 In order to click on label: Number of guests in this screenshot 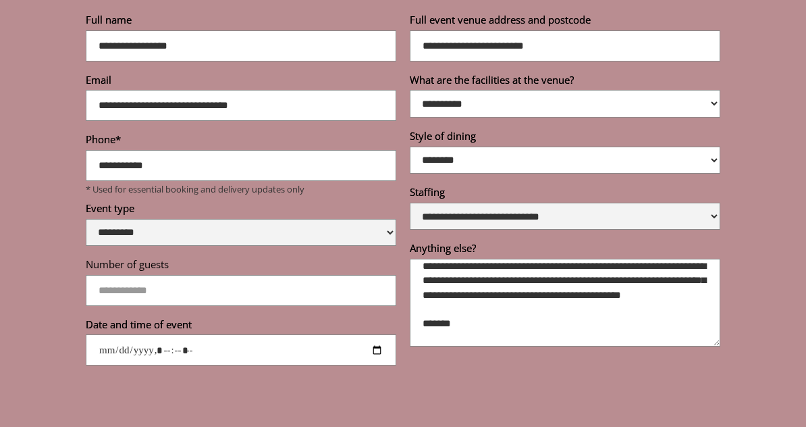, I will do `click(241, 266)`.